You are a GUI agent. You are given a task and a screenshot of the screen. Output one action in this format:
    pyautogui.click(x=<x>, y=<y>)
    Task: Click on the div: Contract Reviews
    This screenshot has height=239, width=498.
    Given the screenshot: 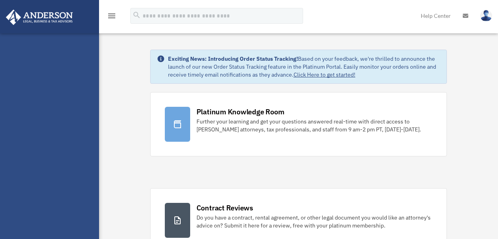 What is the action you would take?
    pyautogui.click(x=225, y=207)
    